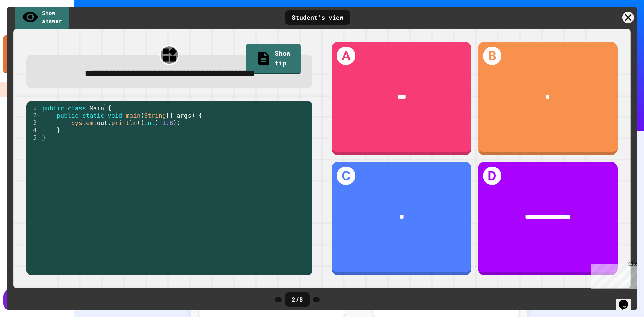 The image size is (644, 317). I want to click on h1: D, so click(492, 176).